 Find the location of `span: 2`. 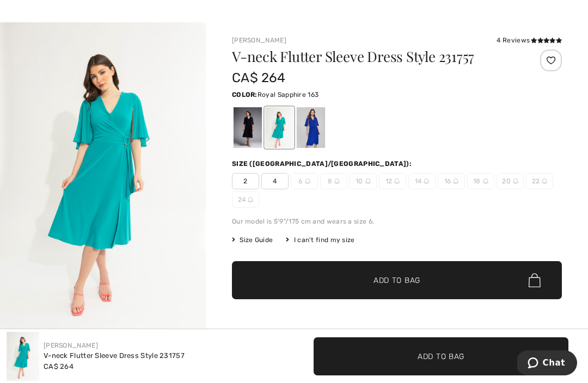

span: 2 is located at coordinates (245, 181).